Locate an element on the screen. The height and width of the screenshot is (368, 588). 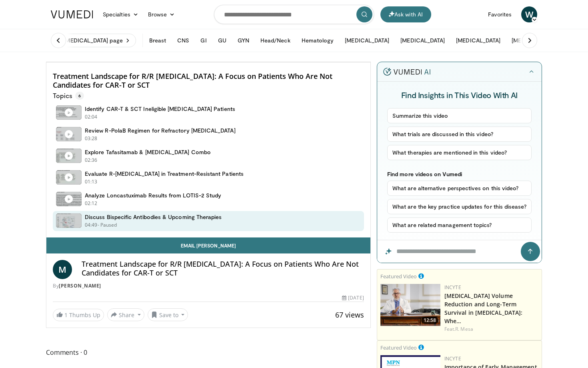
button: GI is located at coordinates (203, 40).